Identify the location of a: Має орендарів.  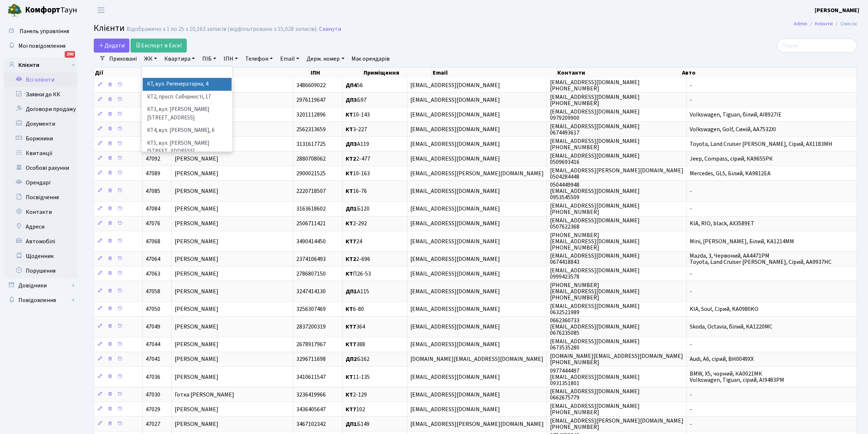
(371, 59).